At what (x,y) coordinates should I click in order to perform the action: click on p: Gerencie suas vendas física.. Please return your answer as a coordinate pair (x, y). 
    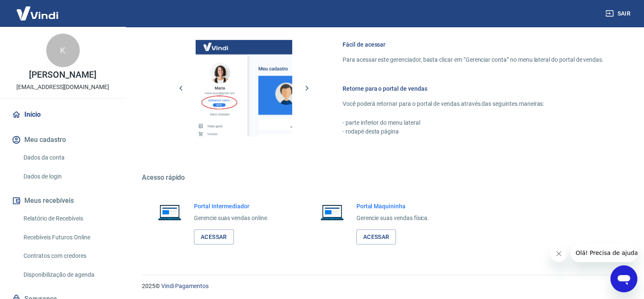
    Looking at the image, I should click on (393, 218).